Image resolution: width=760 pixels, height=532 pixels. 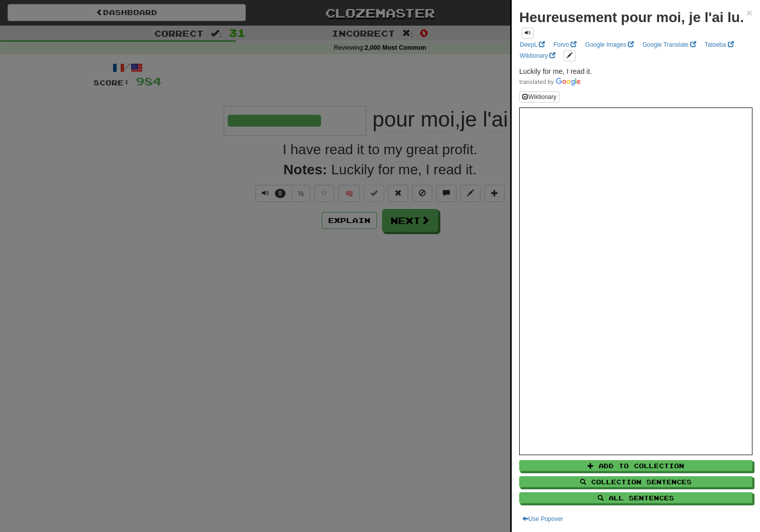 I want to click on a: DeepL, so click(x=532, y=44).